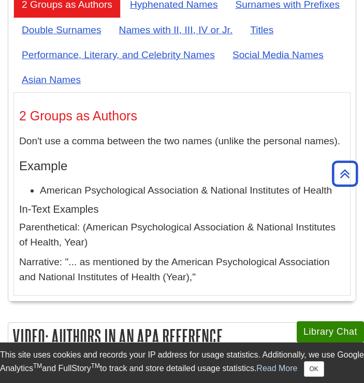 The image size is (364, 383). What do you see at coordinates (182, 336) in the screenshot?
I see `h2: Video: Authors in an APA Reference` at bounding box center [182, 336].